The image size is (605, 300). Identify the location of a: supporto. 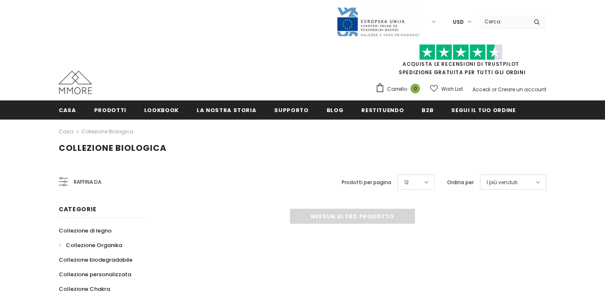
(291, 110).